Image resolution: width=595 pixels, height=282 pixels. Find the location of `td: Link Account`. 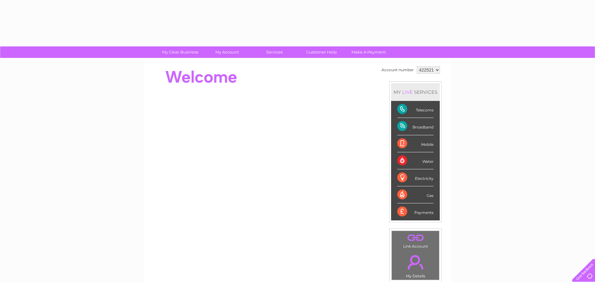

td: Link Account is located at coordinates (415, 241).